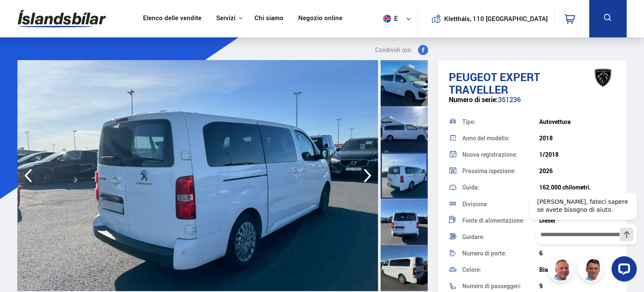 Image resolution: width=644 pixels, height=292 pixels. Describe the element at coordinates (509, 99) in the screenshot. I see `font: 351236` at that location.